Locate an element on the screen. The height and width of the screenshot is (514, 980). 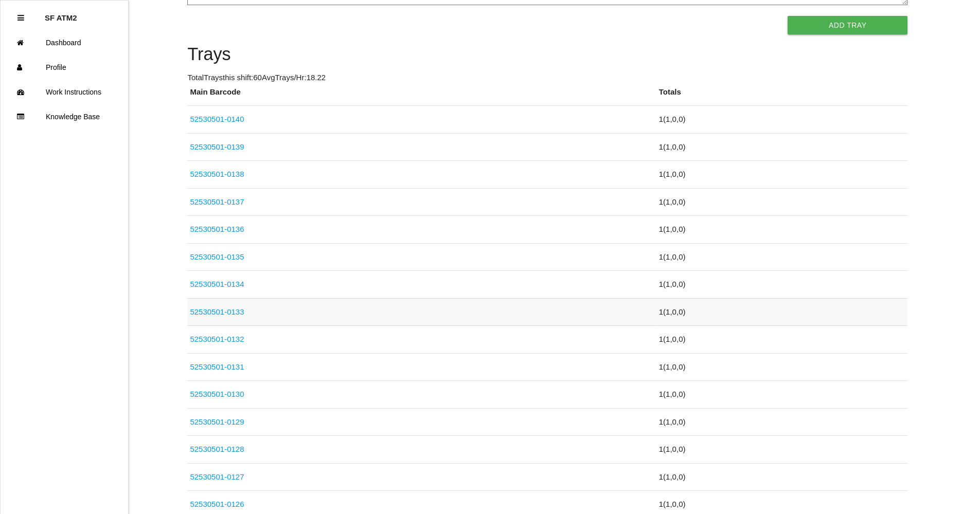
p: SF ATM2 is located at coordinates (60, 14).